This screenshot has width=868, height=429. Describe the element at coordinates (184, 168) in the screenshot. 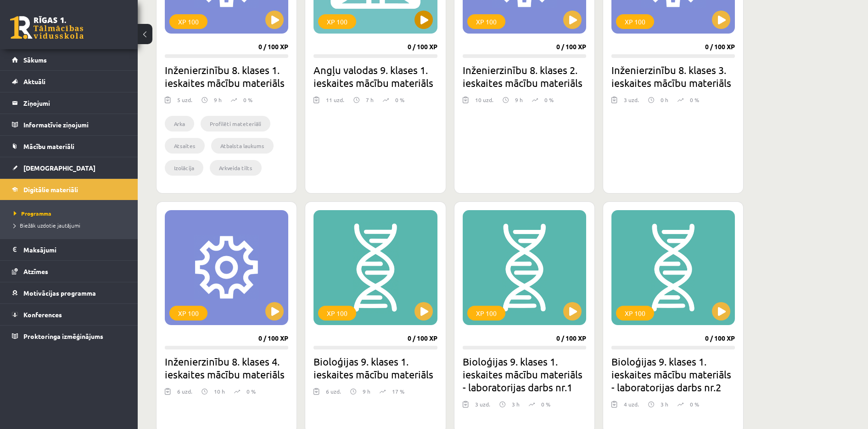

I see `li: Izolācija` at that location.